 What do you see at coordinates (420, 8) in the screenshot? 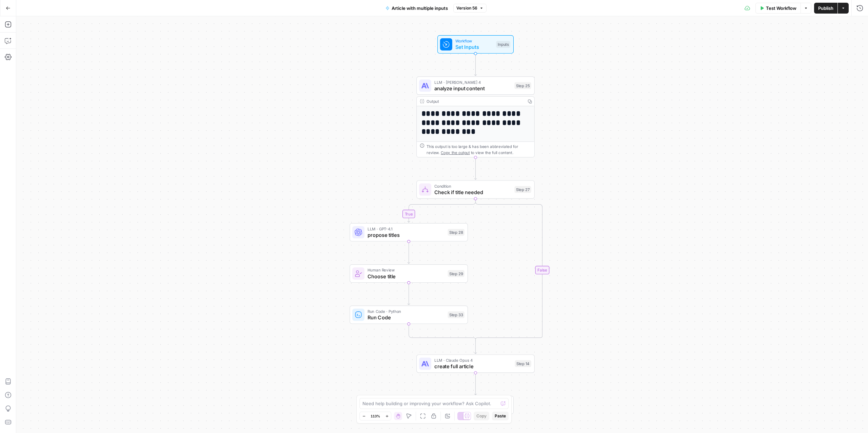
I see `span: Article with multiple inputs` at bounding box center [420, 8].